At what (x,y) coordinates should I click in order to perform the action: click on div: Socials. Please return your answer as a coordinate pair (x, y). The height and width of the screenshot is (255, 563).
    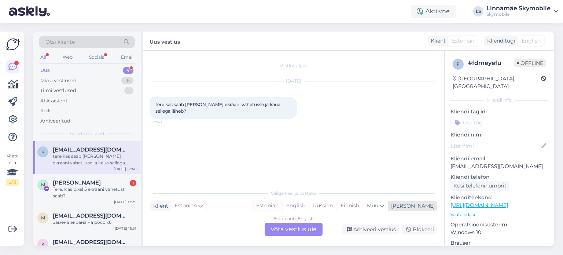
    Looking at the image, I should click on (96, 57).